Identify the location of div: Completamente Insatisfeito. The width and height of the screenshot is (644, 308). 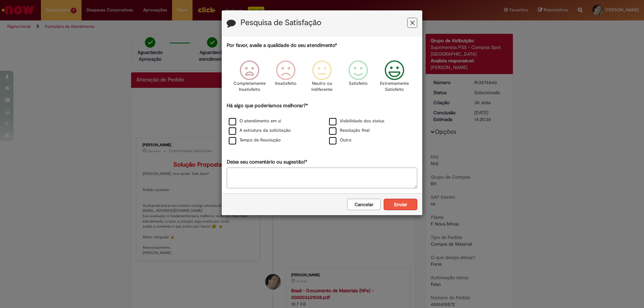
(249, 78).